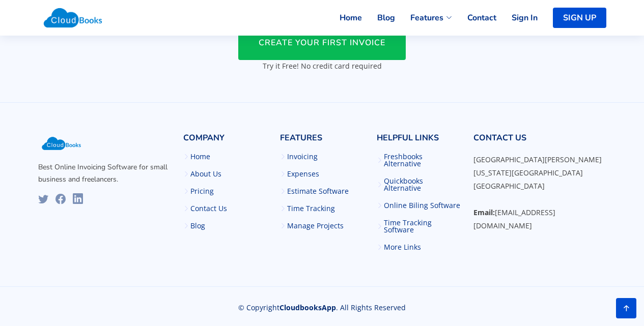  Describe the element at coordinates (321, 42) in the screenshot. I see `a: CREATE YOUR FIRST INVOICE` at that location.